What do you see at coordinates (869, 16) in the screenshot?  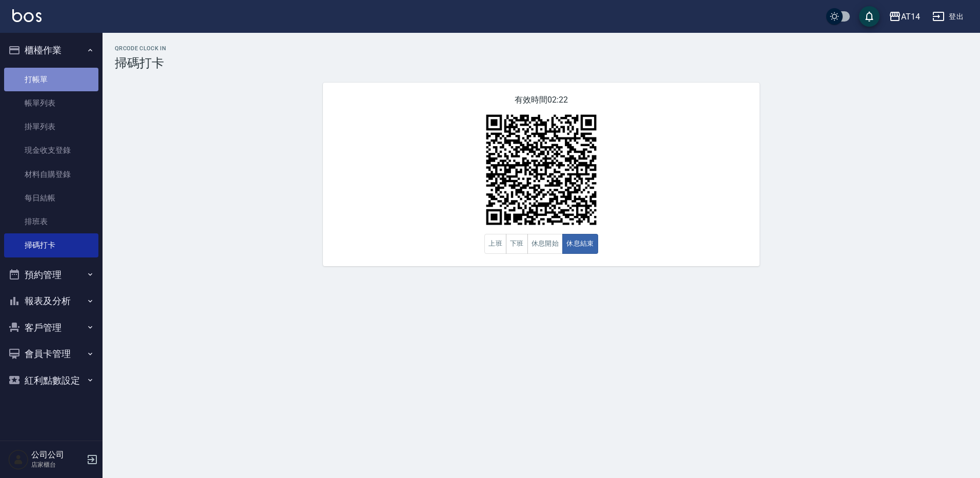 I see `button: save` at bounding box center [869, 16].